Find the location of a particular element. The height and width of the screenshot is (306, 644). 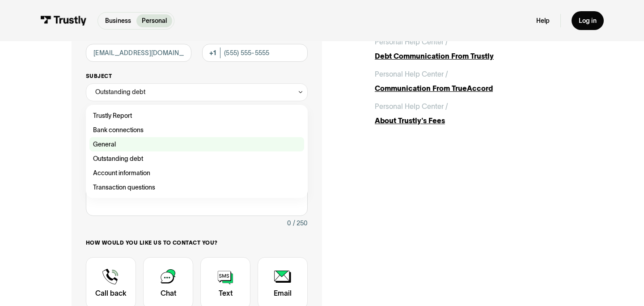

div: About Trustly's Fees is located at coordinates (474, 120).